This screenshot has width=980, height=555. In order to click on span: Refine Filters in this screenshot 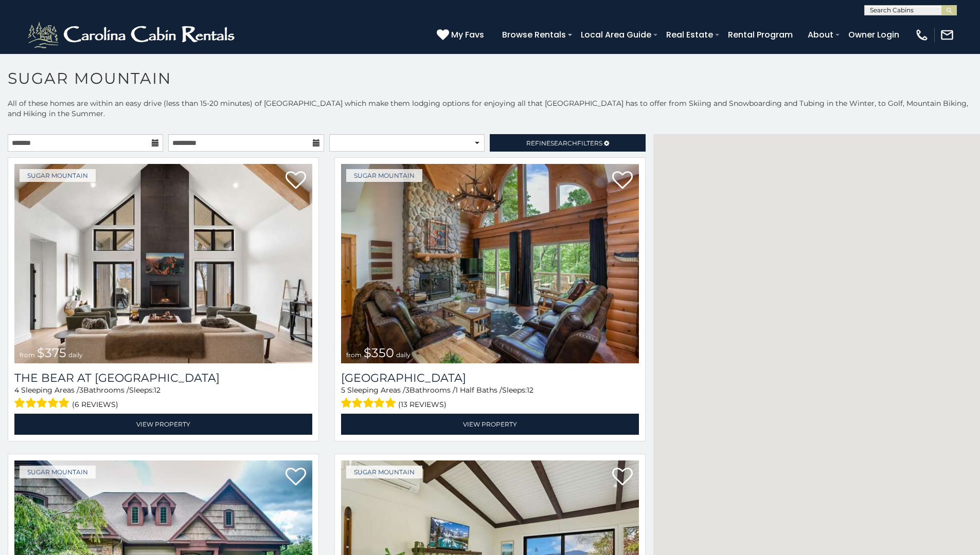, I will do `click(564, 143)`.